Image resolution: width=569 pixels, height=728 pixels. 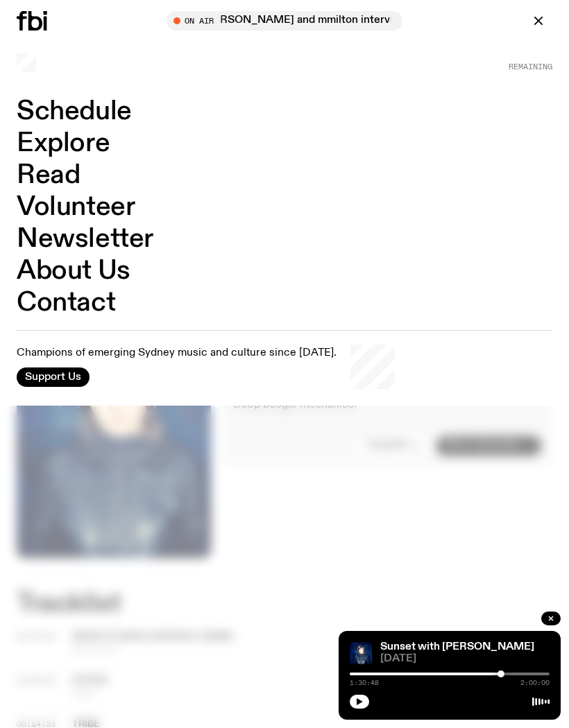 I want to click on a: Newsletter, so click(x=85, y=239).